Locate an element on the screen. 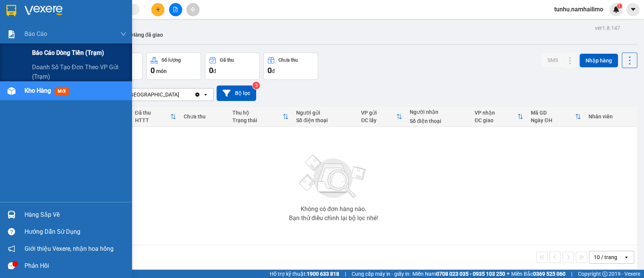 The height and width of the screenshot is (278, 644). div: Số lượng is located at coordinates (171, 60).